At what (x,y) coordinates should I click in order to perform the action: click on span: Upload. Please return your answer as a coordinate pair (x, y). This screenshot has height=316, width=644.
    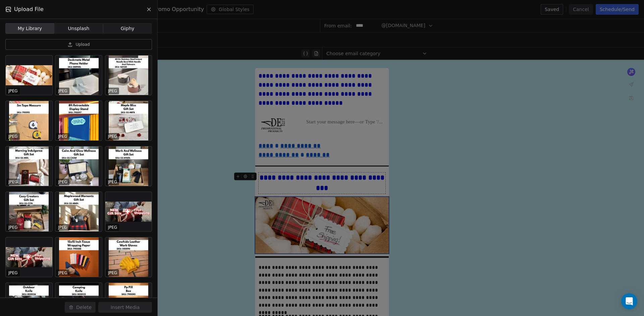
    Looking at the image, I should click on (83, 45).